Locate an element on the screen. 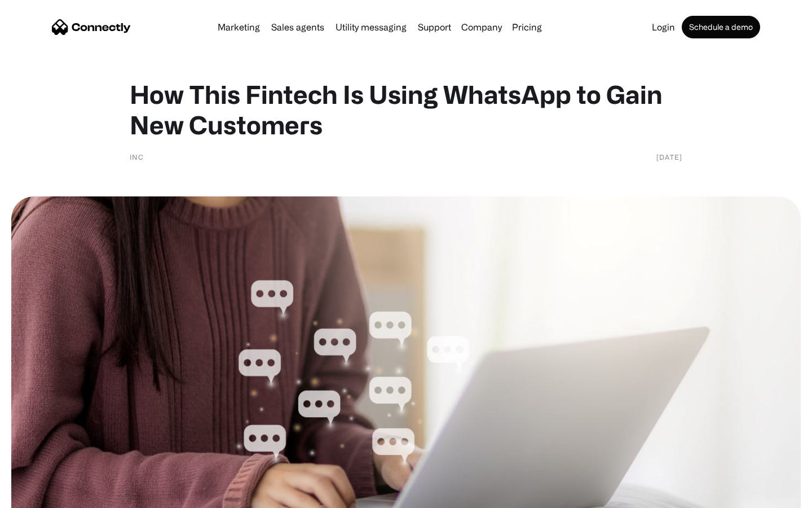  a: Utility messaging is located at coordinates (371, 27).